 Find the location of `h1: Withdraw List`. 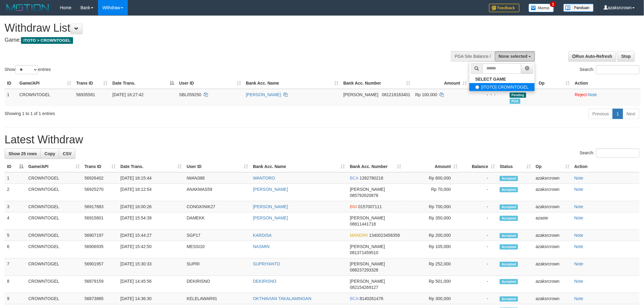

h1: Withdraw List is located at coordinates (214, 28).